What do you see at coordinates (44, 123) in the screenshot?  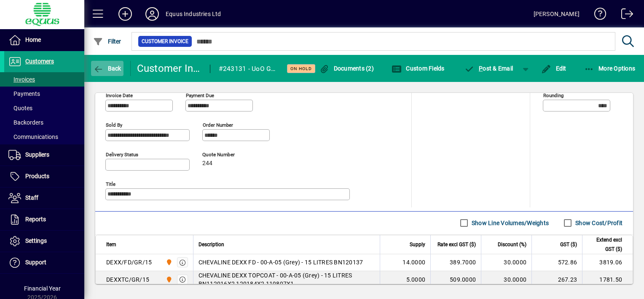 I see `a: Backorders` at bounding box center [44, 123].